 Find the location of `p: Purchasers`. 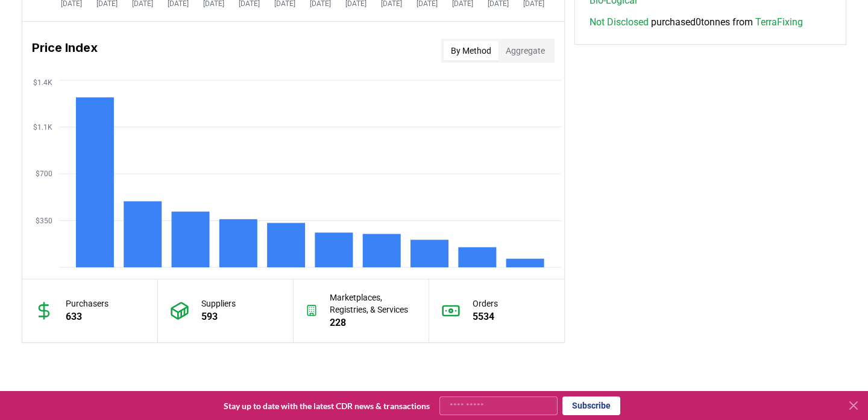

p: Purchasers is located at coordinates (87, 303).